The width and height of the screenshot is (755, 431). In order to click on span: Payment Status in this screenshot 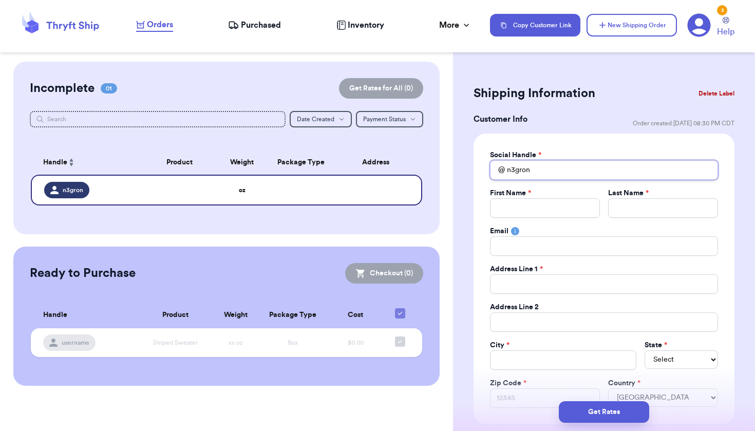, I will do `click(384, 119)`.